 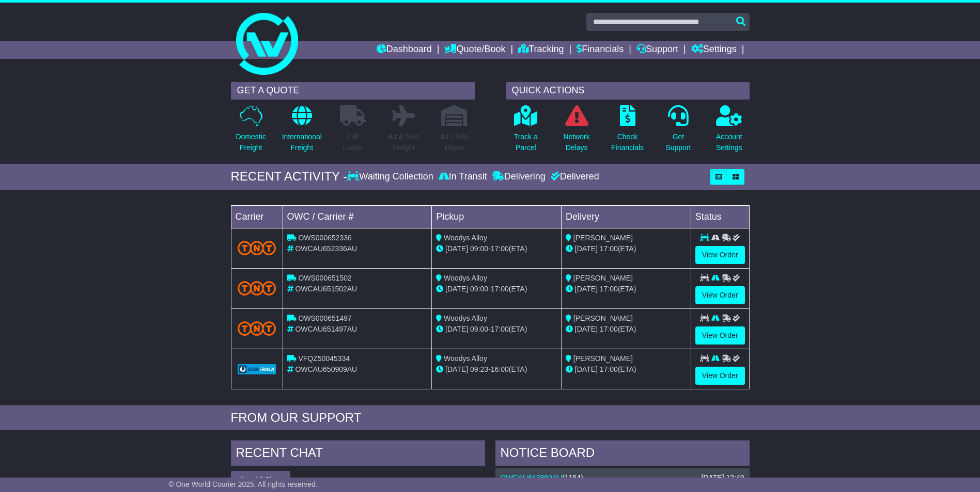 What do you see at coordinates (256, 217) in the screenshot?
I see `td: Carrier` at bounding box center [256, 217].